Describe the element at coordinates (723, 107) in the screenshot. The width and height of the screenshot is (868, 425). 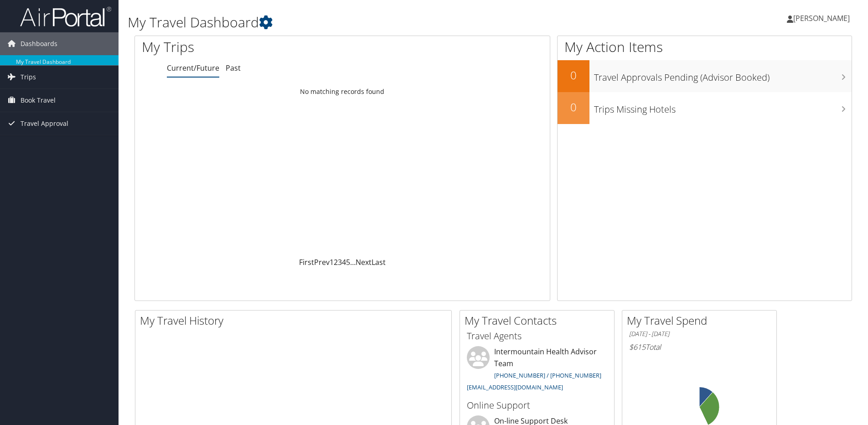
I see `h3: Trips Missing Hotels` at that location.